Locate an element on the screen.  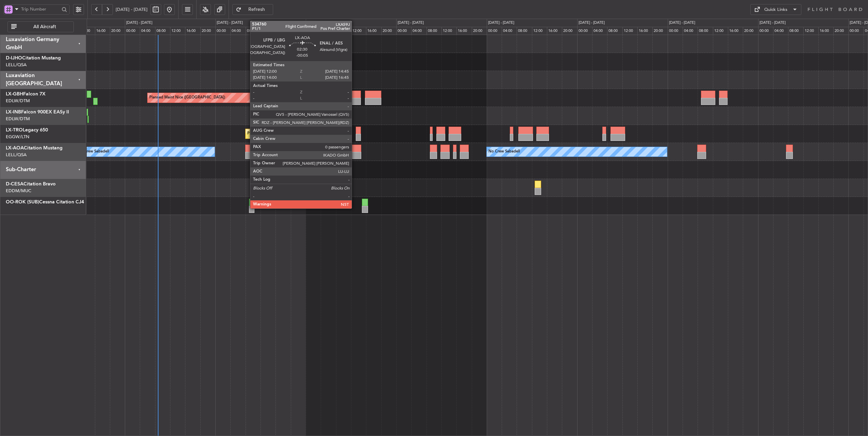
span: LX-AOA is located at coordinates (15, 148).